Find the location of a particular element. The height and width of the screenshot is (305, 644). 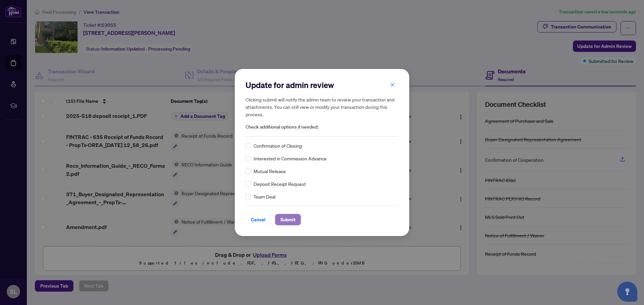

span: Mutual Release is located at coordinates (270, 171).